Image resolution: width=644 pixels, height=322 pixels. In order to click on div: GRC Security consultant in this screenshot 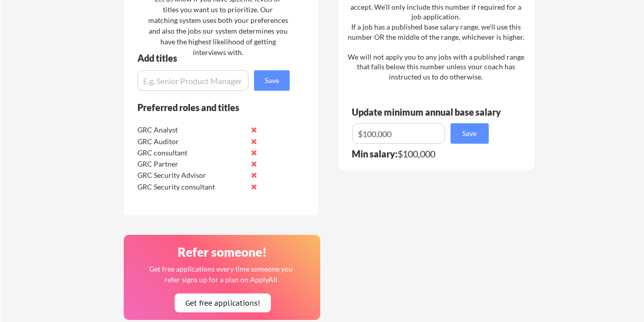, I will do `click(191, 187)`.